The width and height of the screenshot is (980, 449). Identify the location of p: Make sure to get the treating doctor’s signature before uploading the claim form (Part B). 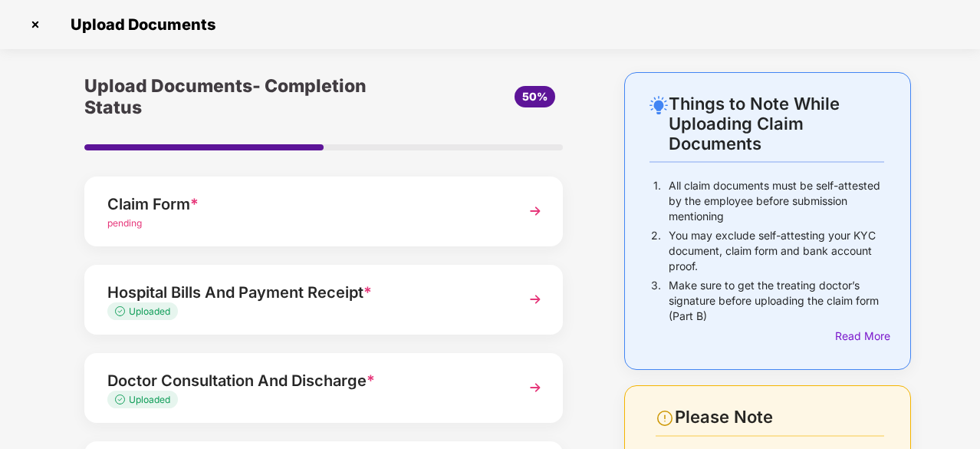
(776, 301).